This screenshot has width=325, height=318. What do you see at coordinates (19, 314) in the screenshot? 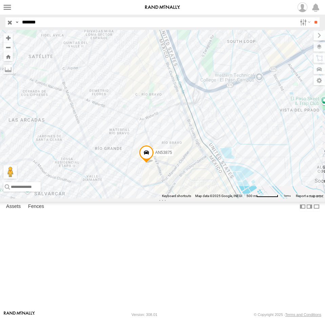
I see `a: Visit our Website` at bounding box center [19, 314].